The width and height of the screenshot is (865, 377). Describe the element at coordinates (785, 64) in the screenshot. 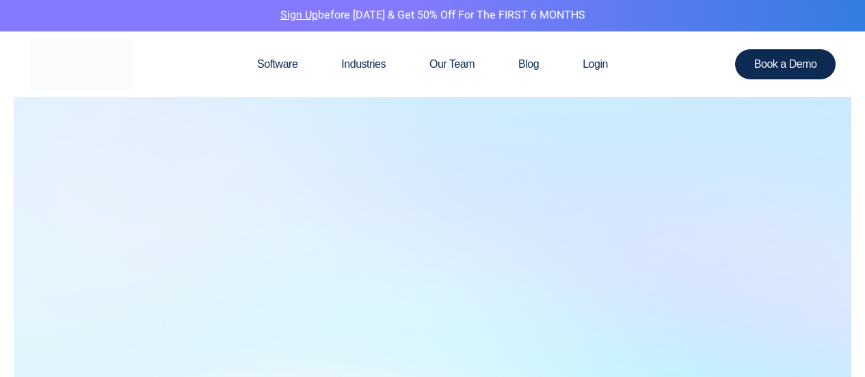

I see `span: Book a Demo` at that location.